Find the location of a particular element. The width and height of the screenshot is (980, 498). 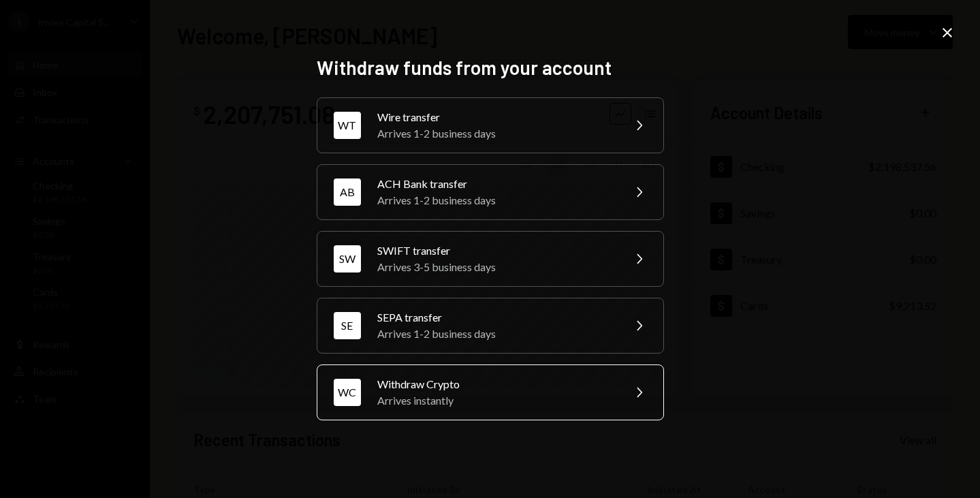

div: Withdraw Crypto is located at coordinates (496, 384).